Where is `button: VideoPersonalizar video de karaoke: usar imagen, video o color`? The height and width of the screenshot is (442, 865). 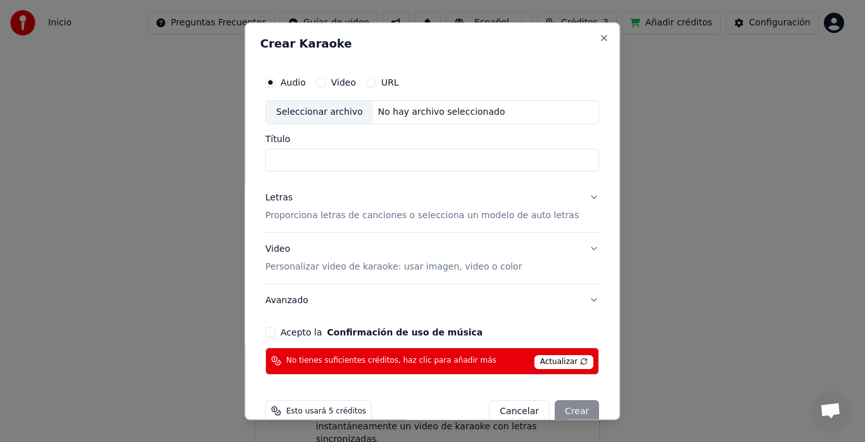 button: VideoPersonalizar video de karaoke: usar imagen, video o color is located at coordinates (432, 258).